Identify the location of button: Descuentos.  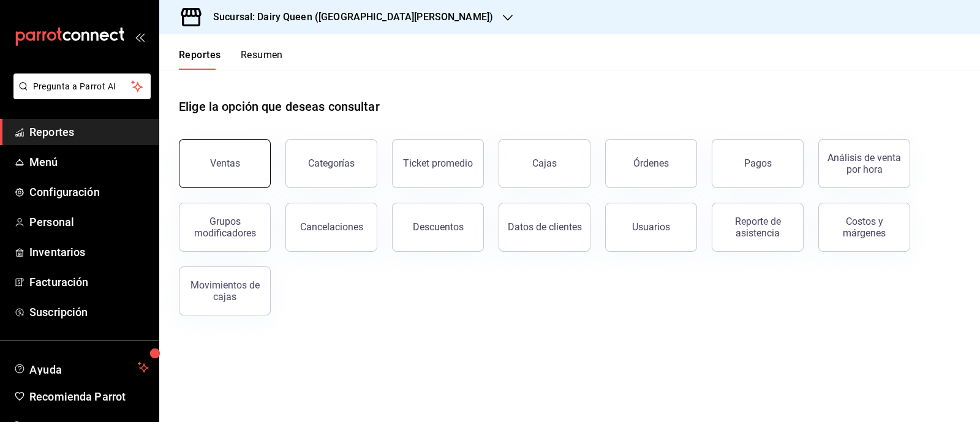
(438, 227).